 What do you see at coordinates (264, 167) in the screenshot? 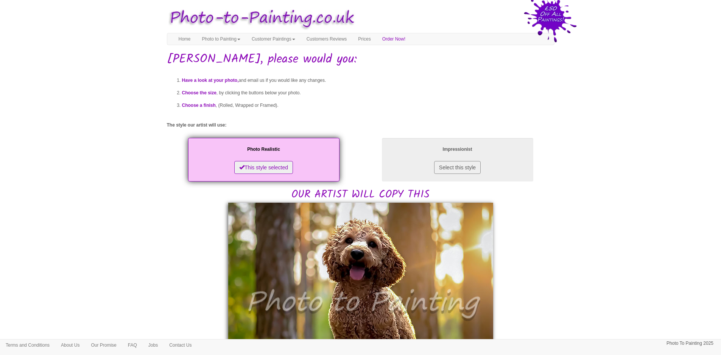
I see `button: This style selected` at bounding box center [264, 167].